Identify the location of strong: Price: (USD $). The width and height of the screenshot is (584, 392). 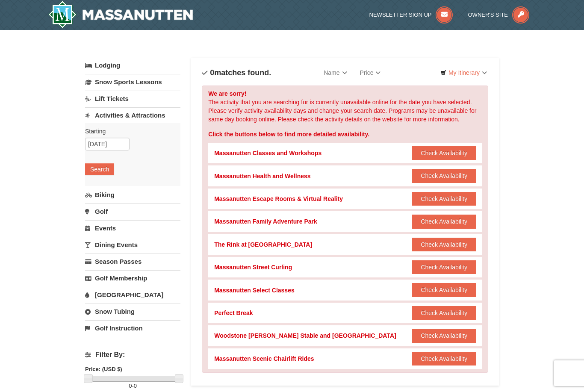
(104, 369).